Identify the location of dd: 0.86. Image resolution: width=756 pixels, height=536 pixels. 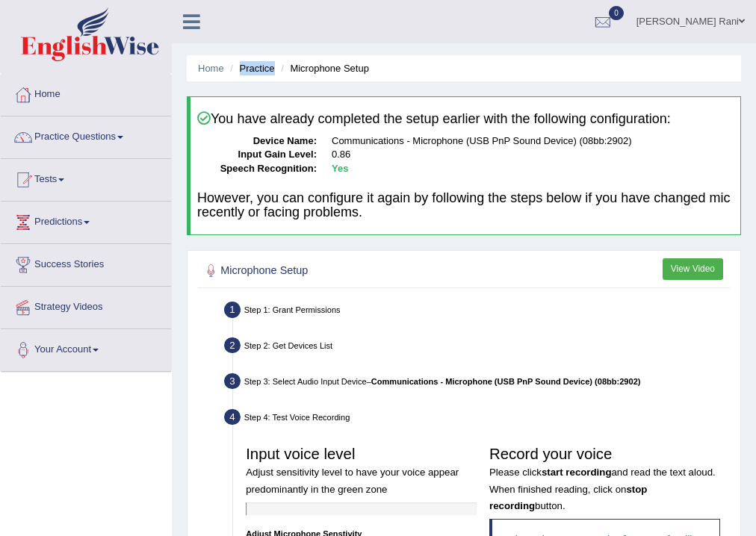
(532, 155).